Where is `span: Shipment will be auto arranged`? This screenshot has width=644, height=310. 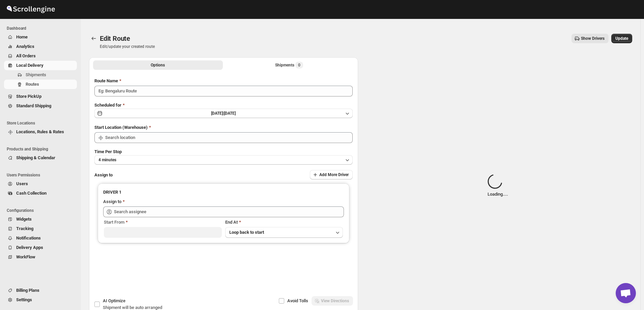
span: Shipment will be auto arranged is located at coordinates (132, 308).